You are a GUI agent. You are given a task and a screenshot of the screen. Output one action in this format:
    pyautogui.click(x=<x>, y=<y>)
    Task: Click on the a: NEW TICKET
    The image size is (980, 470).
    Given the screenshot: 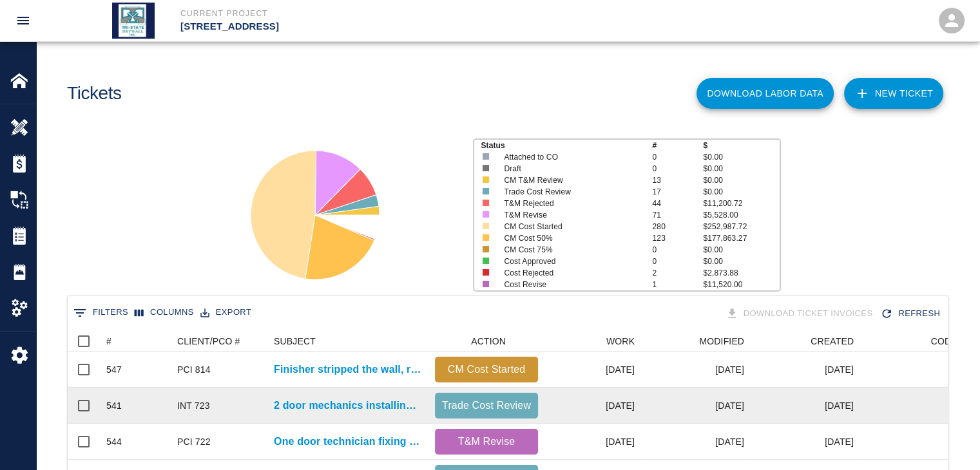 What is the action you would take?
    pyautogui.click(x=894, y=93)
    